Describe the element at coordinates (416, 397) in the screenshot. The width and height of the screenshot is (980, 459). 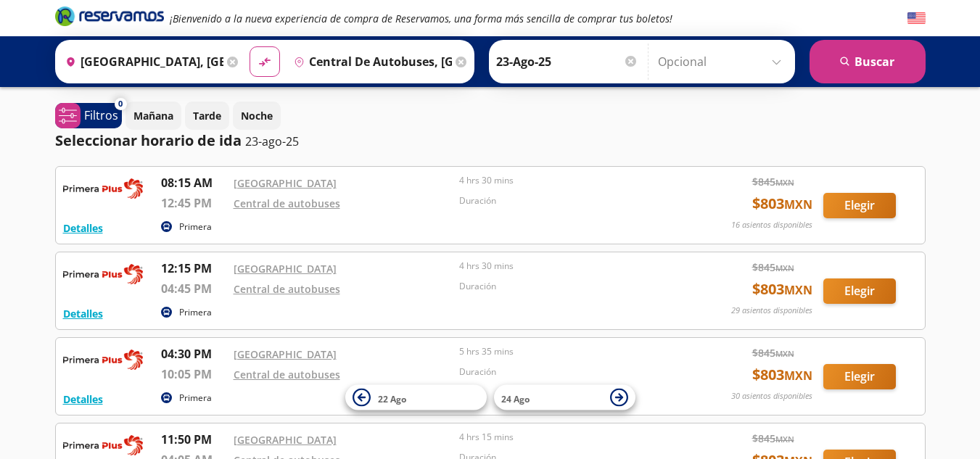
I see `button: 22 Ago` at that location.